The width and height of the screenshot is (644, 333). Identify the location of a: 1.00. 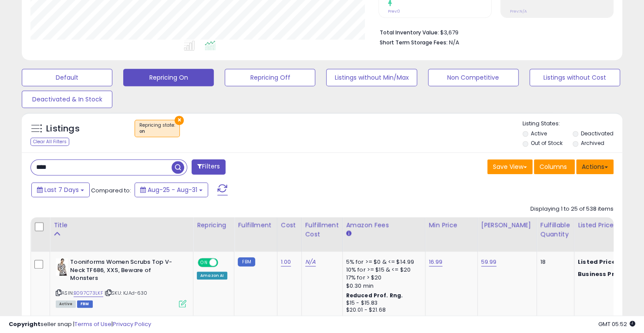
(286, 262).